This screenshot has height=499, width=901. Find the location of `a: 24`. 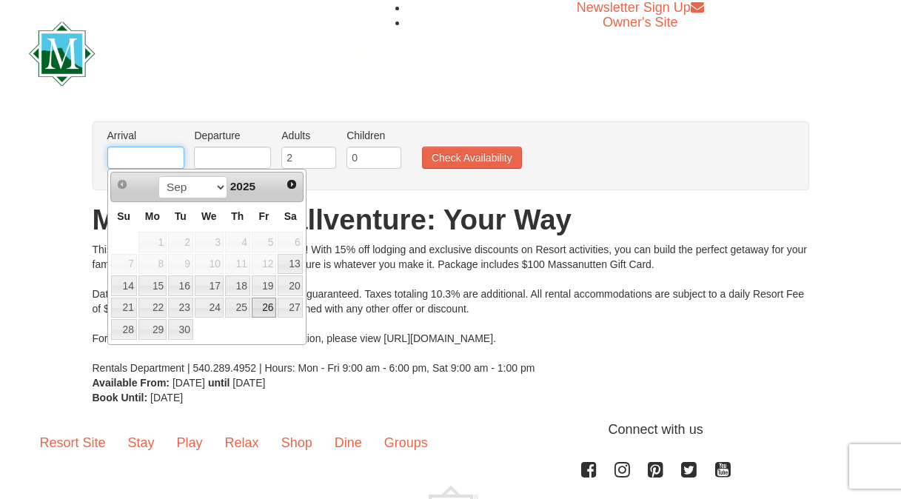

a: 24 is located at coordinates (209, 308).